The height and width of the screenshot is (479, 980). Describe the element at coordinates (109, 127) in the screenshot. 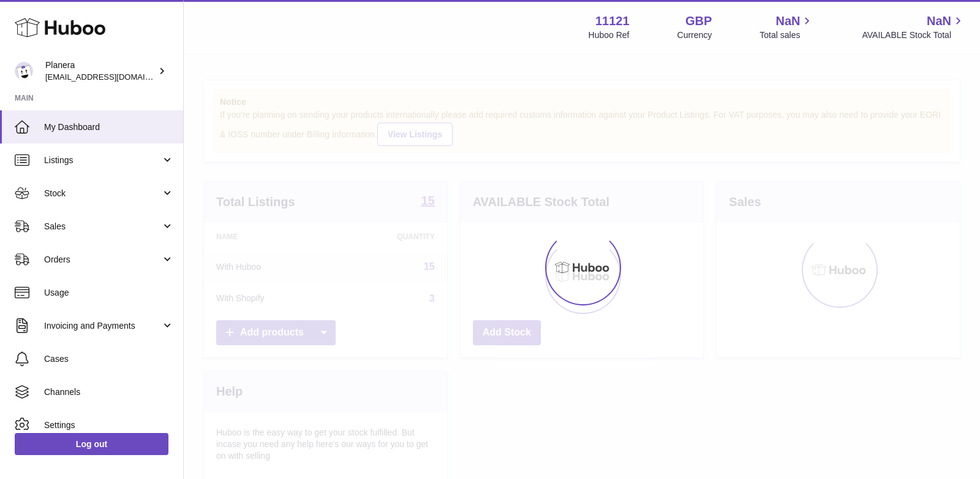

I see `span: My Dashboard` at that location.